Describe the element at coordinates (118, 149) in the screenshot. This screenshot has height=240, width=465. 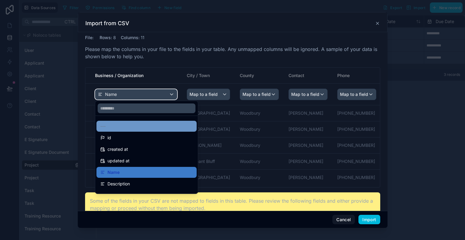
I see `span: created at` at that location.